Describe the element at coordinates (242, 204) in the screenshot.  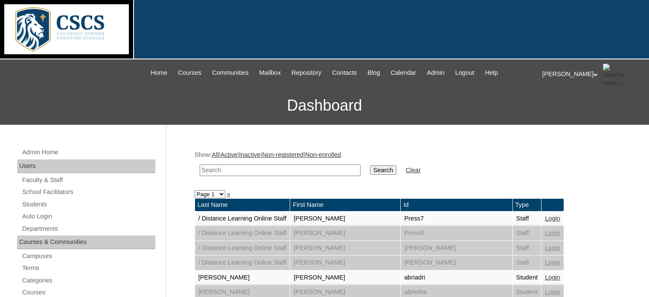
I see `td: Last Name` at that location.